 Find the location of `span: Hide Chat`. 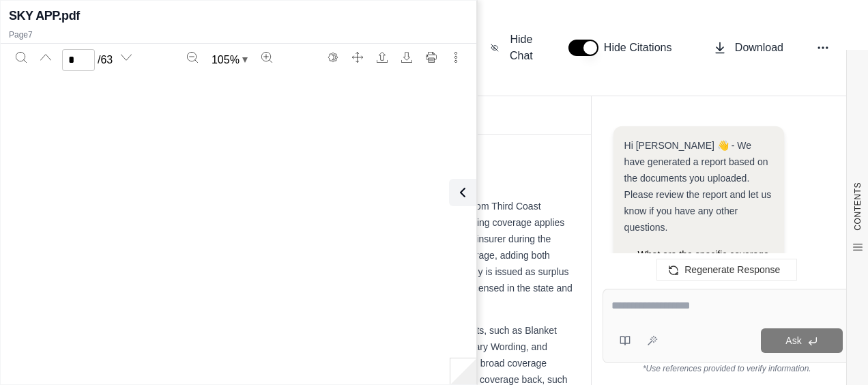

span: Hide Chat is located at coordinates (521, 48).